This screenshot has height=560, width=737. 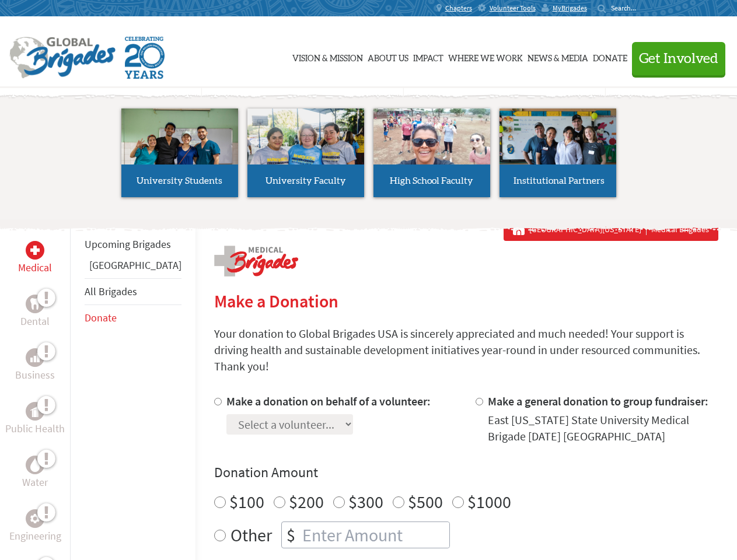 I want to click on p: Your donation to Global Brigades USA is sincerely appreciated and much needed! Your support is dr..., so click(x=466, y=350).